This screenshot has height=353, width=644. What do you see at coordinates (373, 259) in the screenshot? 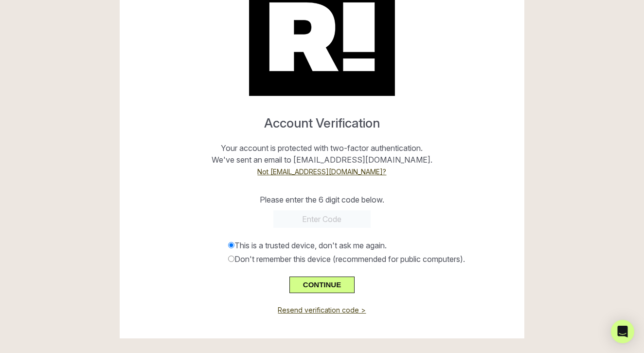
I see `div: Don't remember this device (recommended for public computers).` at bounding box center [373, 259].